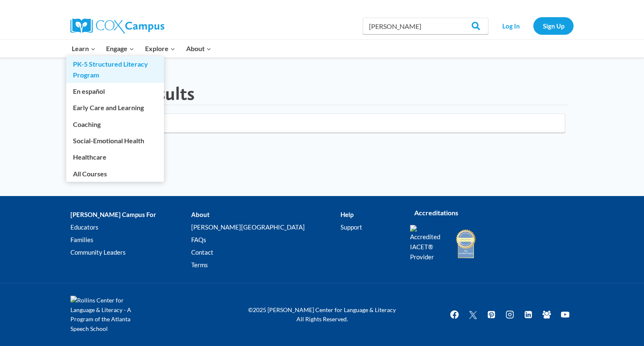  I want to click on img: Accredited IACET® Provider, so click(428, 243).